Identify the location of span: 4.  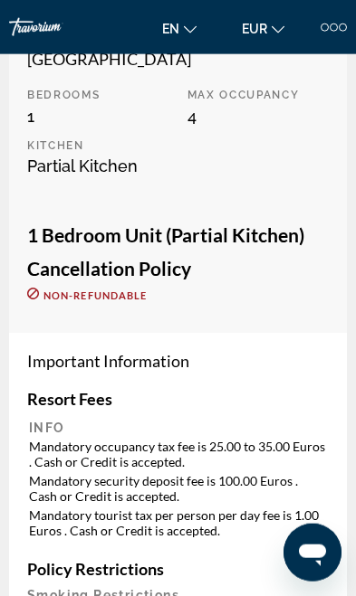
(192, 116).